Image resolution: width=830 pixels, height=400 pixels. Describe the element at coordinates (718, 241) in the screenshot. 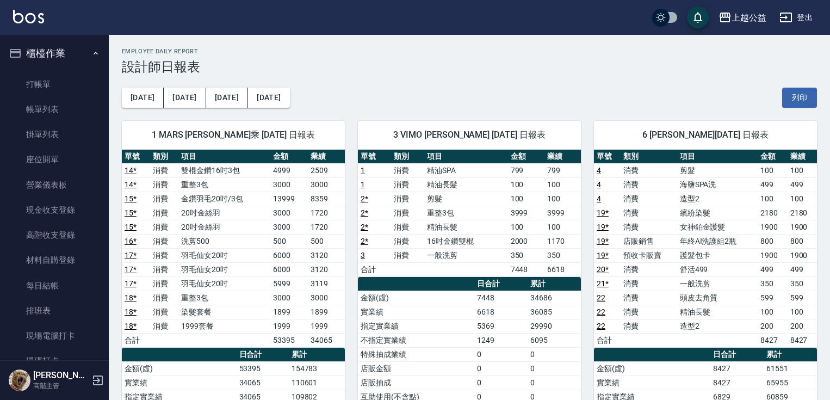

I see `td: 年終AI洗護組2瓶` at that location.